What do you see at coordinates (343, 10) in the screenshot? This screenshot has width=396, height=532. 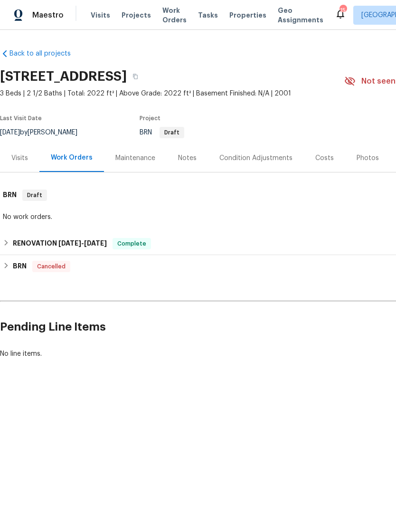 I see `div: 15` at bounding box center [343, 10].